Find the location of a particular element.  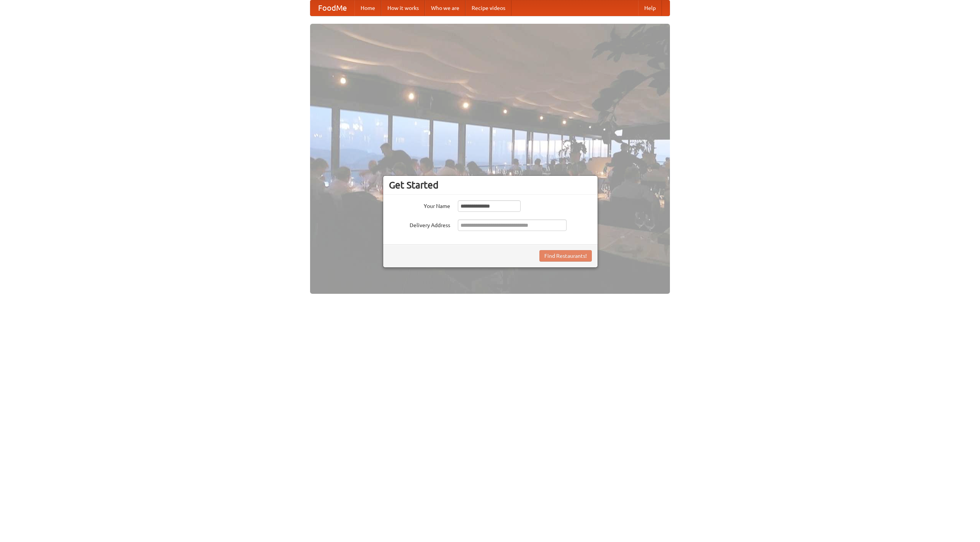

h3: Get Started is located at coordinates (490, 185).